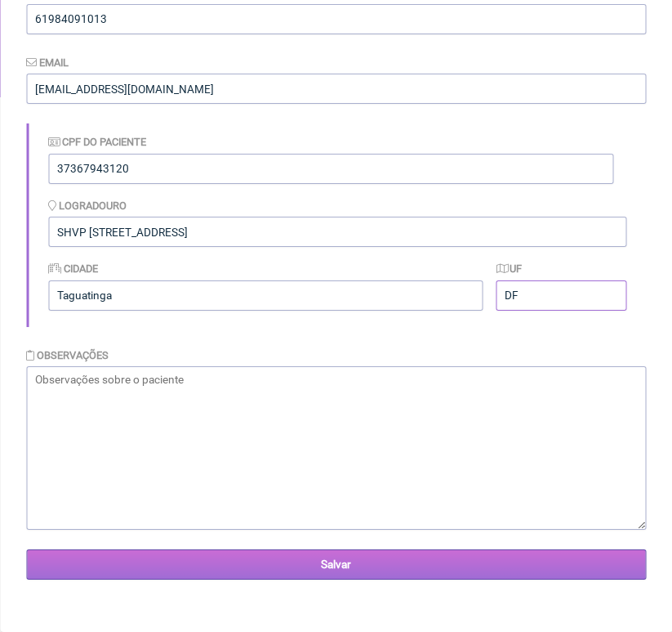  What do you see at coordinates (509, 268) in the screenshot?
I see `label: UF` at bounding box center [509, 268].